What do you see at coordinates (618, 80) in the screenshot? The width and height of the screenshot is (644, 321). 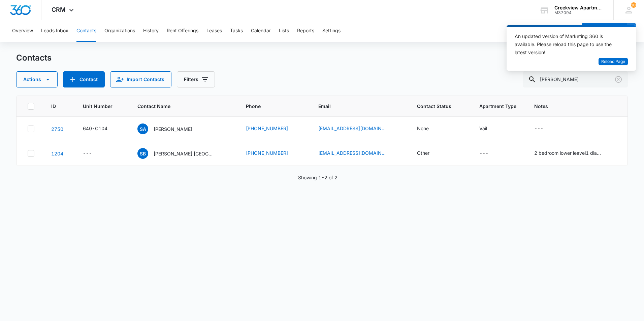 I see `button: Clear` at bounding box center [618, 80].